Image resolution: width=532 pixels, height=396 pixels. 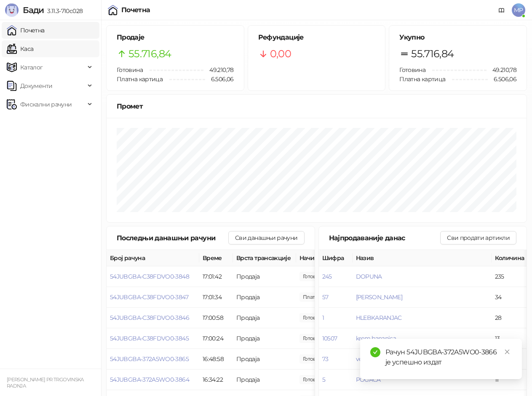 I want to click on td: 17:01:34, so click(x=216, y=297).